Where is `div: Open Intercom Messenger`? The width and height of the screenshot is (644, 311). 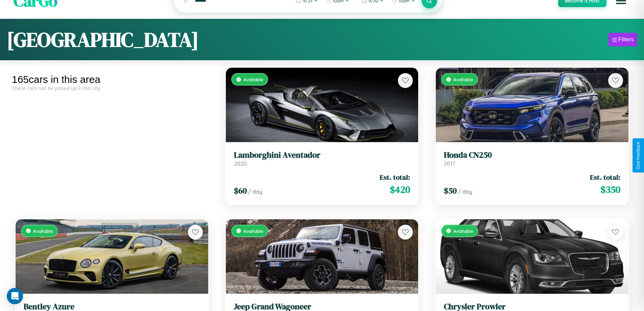
div: Open Intercom Messenger is located at coordinates (15, 296).